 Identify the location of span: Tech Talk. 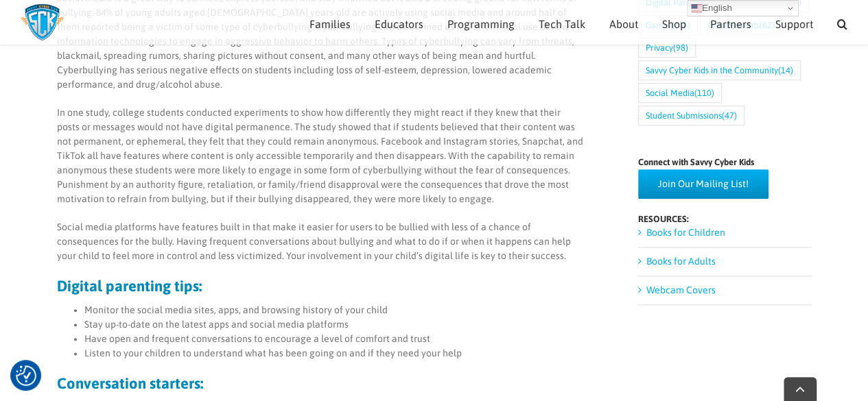
(562, 24).